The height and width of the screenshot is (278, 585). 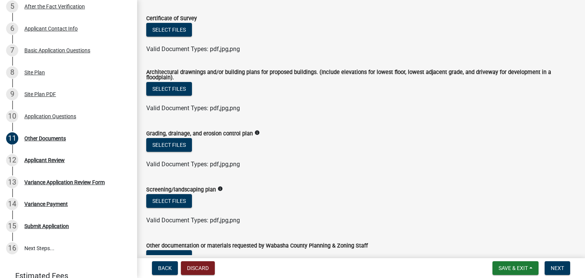 I want to click on div: Applicant Review, so click(x=45, y=160).